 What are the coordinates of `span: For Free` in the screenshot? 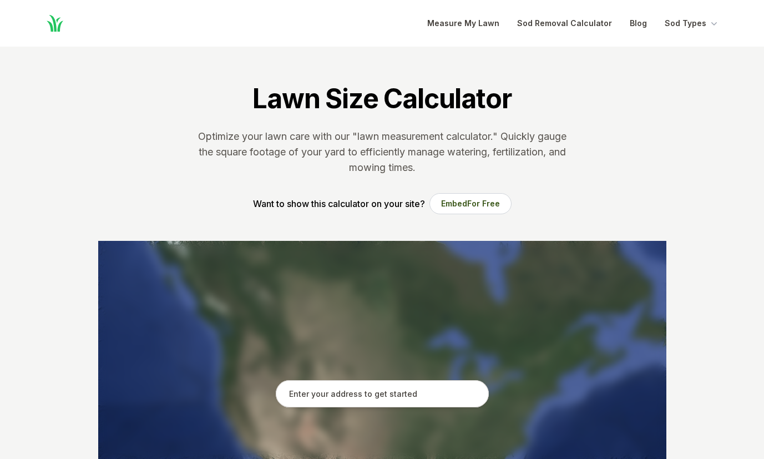 It's located at (484, 203).